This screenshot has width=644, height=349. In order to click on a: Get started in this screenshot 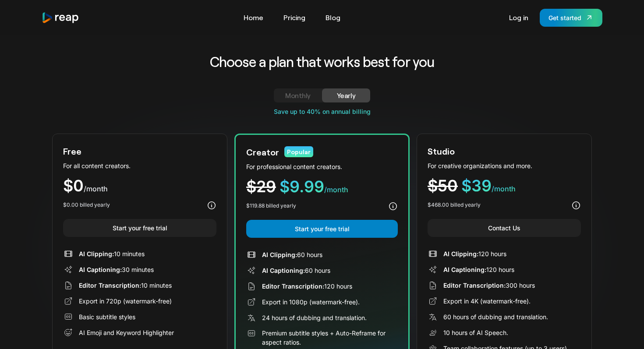, I will do `click(571, 18)`.